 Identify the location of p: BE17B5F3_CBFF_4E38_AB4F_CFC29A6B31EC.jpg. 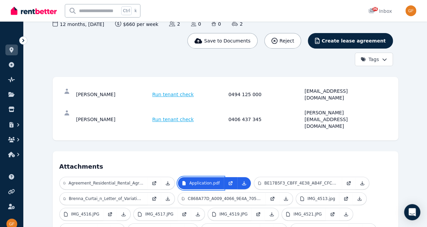
(301, 183).